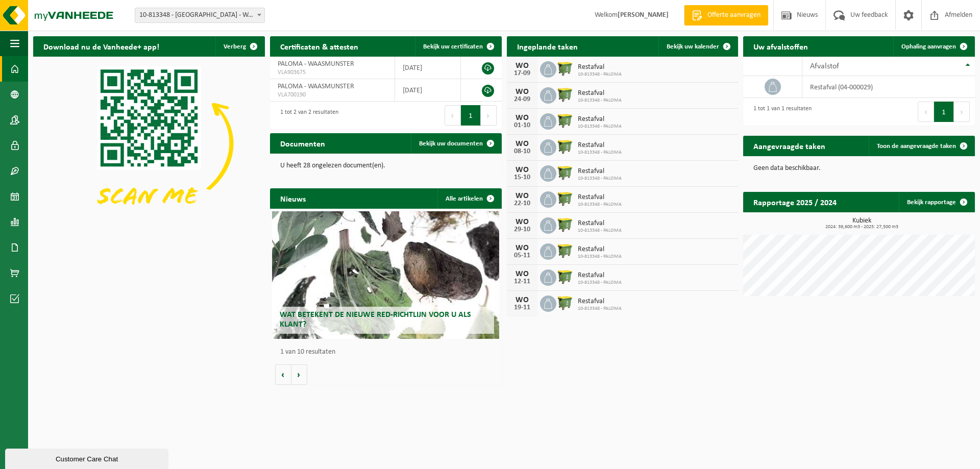  What do you see at coordinates (916, 146) in the screenshot?
I see `span: Toon de aangevraagde taken` at bounding box center [916, 146].